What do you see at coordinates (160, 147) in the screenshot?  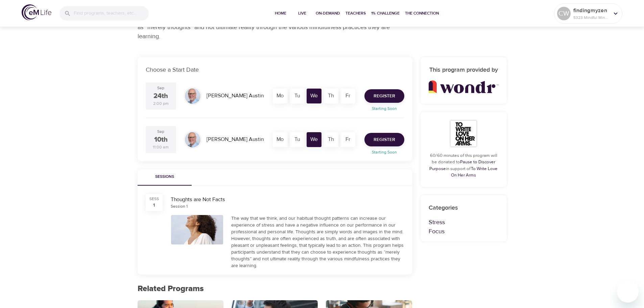 I see `div: 11:00 am` at bounding box center [160, 147].